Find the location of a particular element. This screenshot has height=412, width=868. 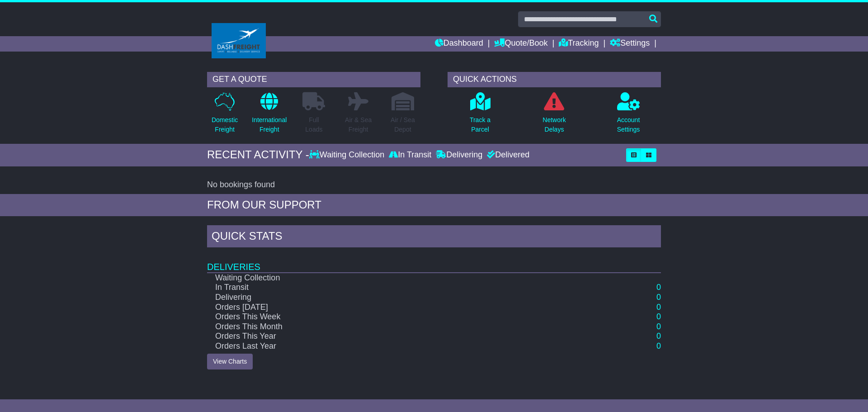

a: NetworkDelays is located at coordinates (554, 116).